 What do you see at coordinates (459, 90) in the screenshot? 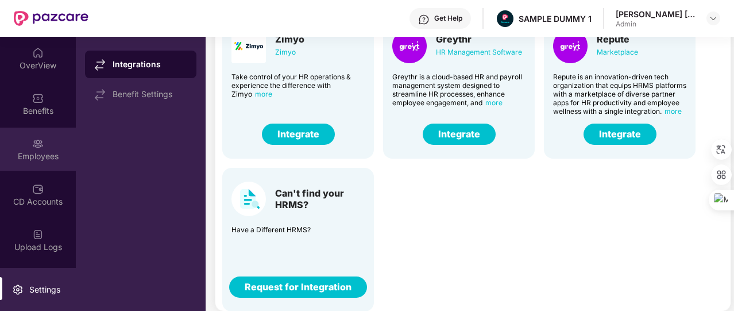
I see `div: Greythr is a cloud-based HR and payroll management system designed to streamline HR processes, en...` at bounding box center [459, 90].